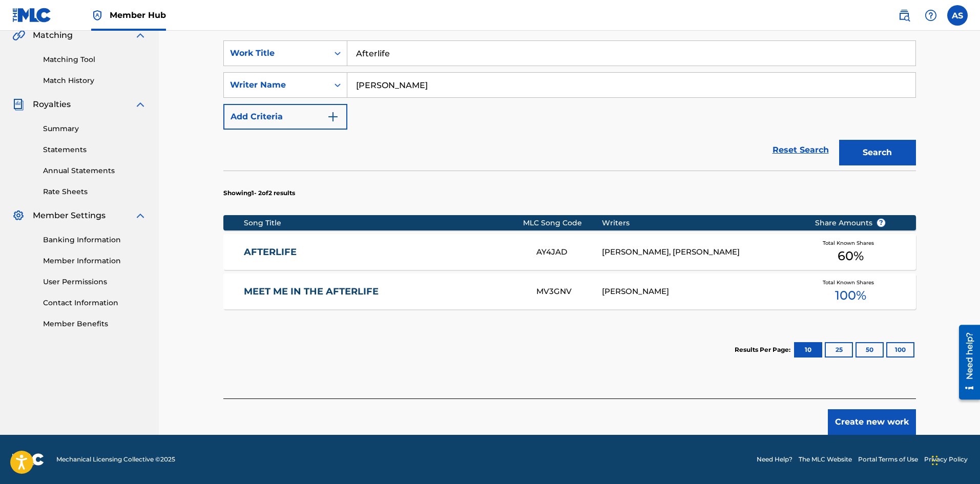  Describe the element at coordinates (97, 15) in the screenshot. I see `img: Top Rightsholder` at that location.